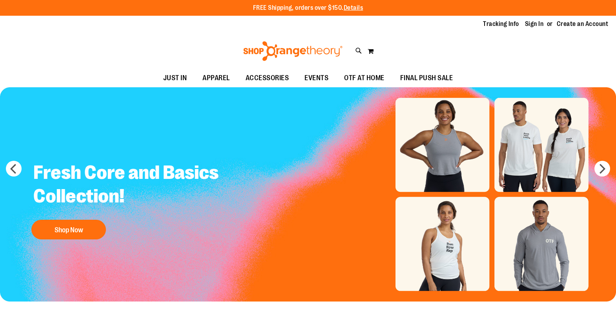  What do you see at coordinates (316, 78) in the screenshot?
I see `span: EVENTS` at bounding box center [316, 78].